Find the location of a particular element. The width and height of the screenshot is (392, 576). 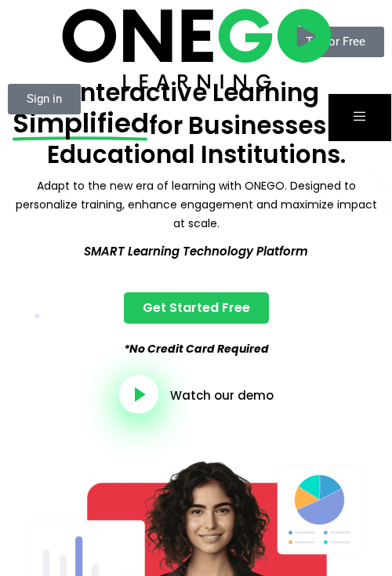

a: Get Started Free is located at coordinates (196, 308).